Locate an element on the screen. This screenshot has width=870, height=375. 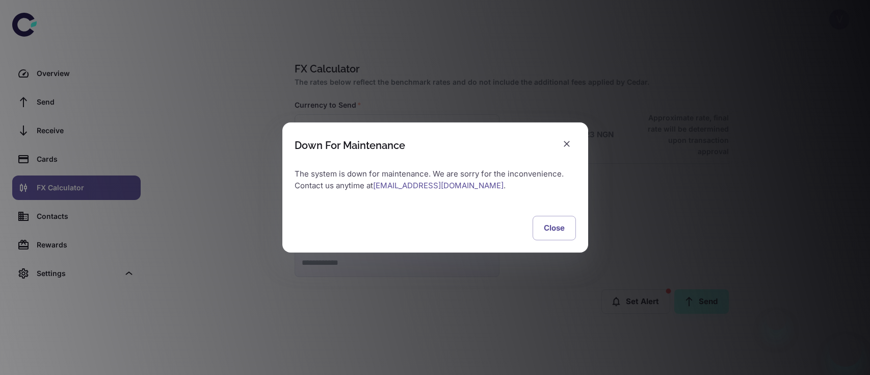
div: Down For Maintenance is located at coordinates (350, 145).